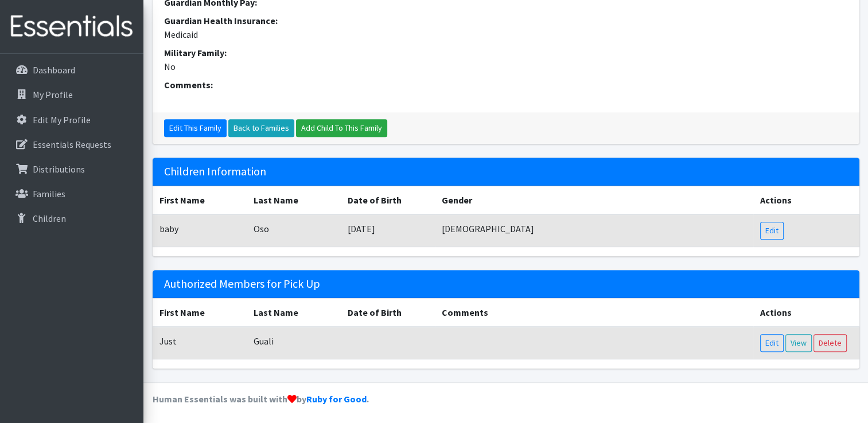 This screenshot has width=868, height=423. I want to click on a: Edit My Profile, so click(71, 120).